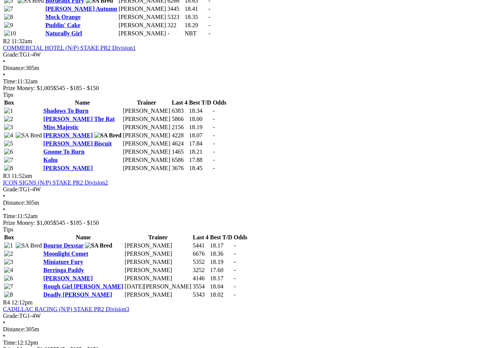 The image size is (477, 348). I want to click on td: 18.41, so click(196, 9).